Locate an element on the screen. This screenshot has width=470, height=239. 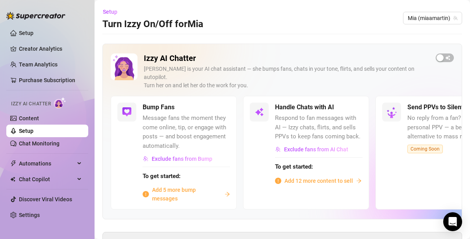
img: AI Chatter is located at coordinates (60, 103).